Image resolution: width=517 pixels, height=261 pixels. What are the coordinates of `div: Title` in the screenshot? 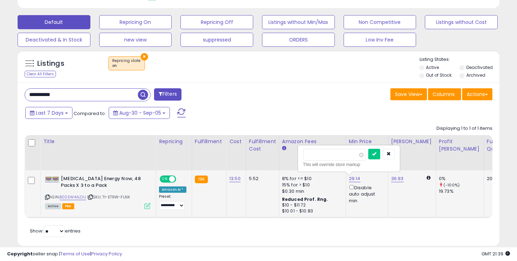 It's located at (98, 142).